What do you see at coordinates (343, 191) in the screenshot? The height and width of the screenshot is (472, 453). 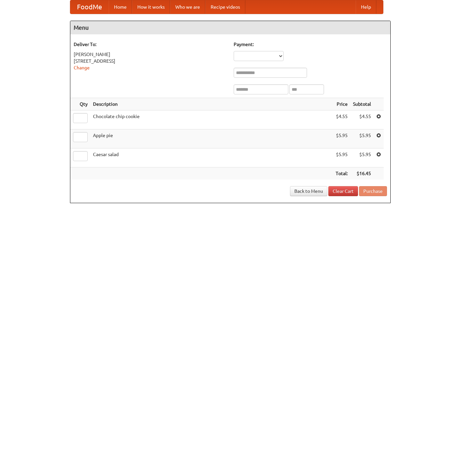 I see `a: Clear Cart` at bounding box center [343, 191].